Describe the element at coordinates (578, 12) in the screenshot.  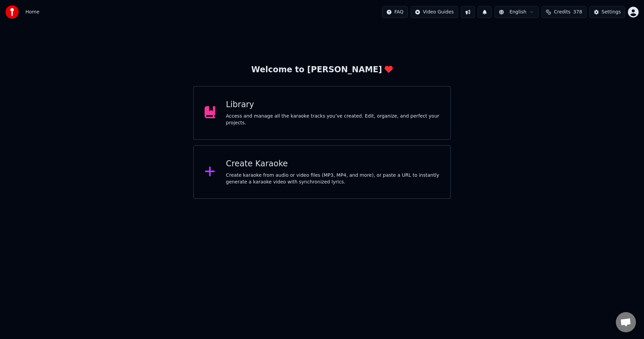
I see `span: 378` at that location.